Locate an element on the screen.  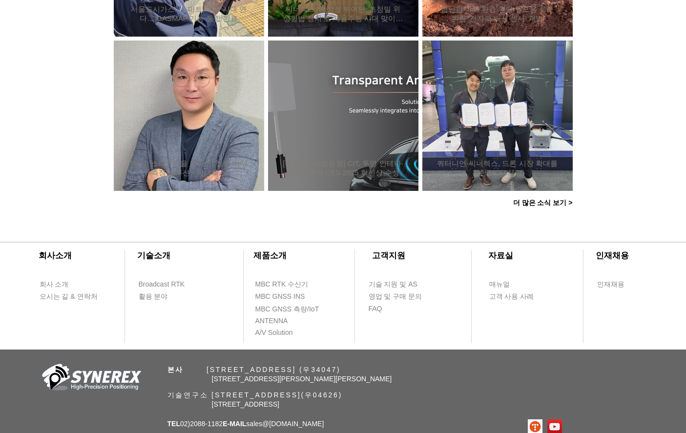
span: 오시는 길 & 연락처 is located at coordinates (68, 297).